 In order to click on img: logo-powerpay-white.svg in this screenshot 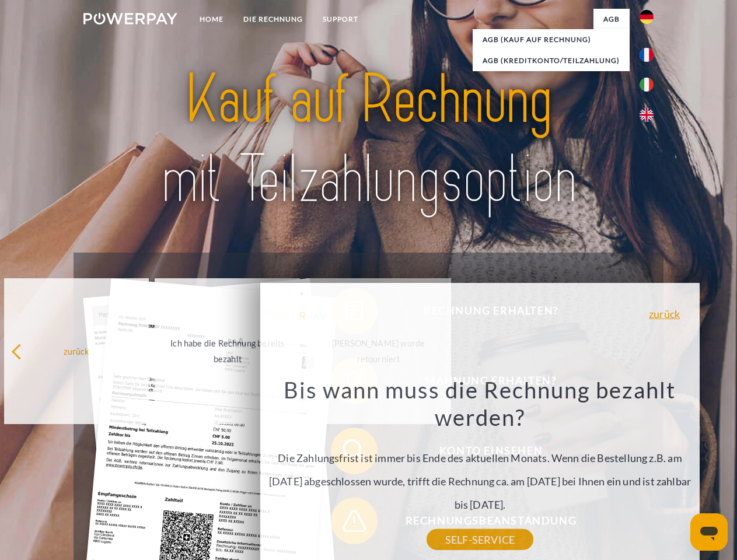, I will do `click(130, 19)`.